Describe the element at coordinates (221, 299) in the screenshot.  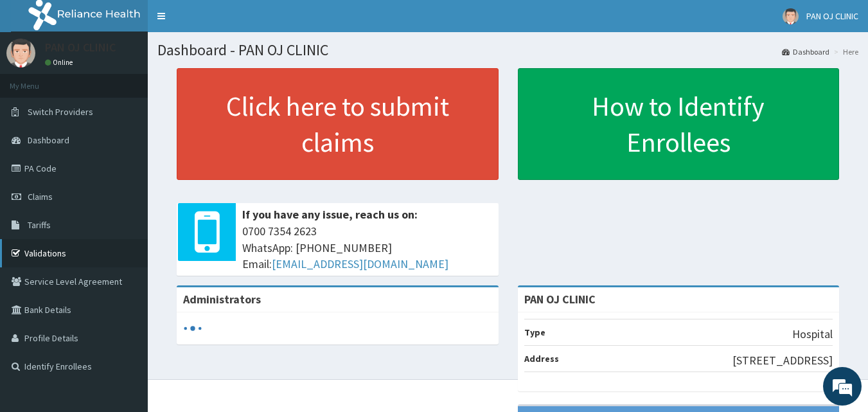
I see `b: Administrators` at that location.